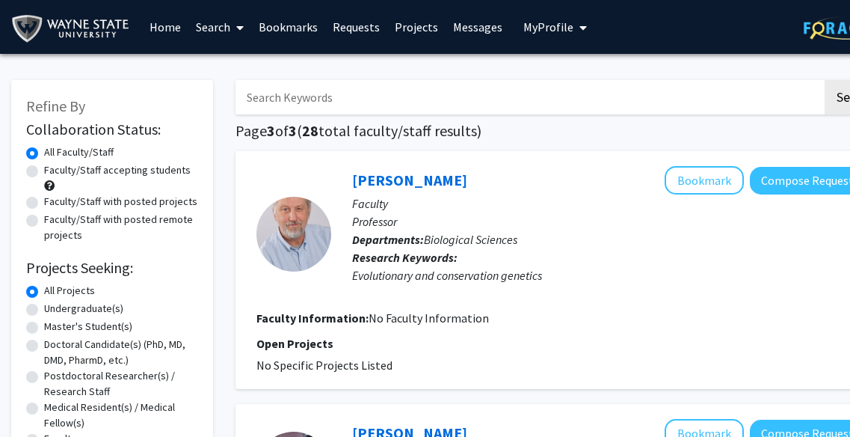 The image size is (850, 437). Describe the element at coordinates (121, 352) in the screenshot. I see `label: Doctoral Candidate(s) (PhD, MD, DMD, PharmD, etc.)` at that location.